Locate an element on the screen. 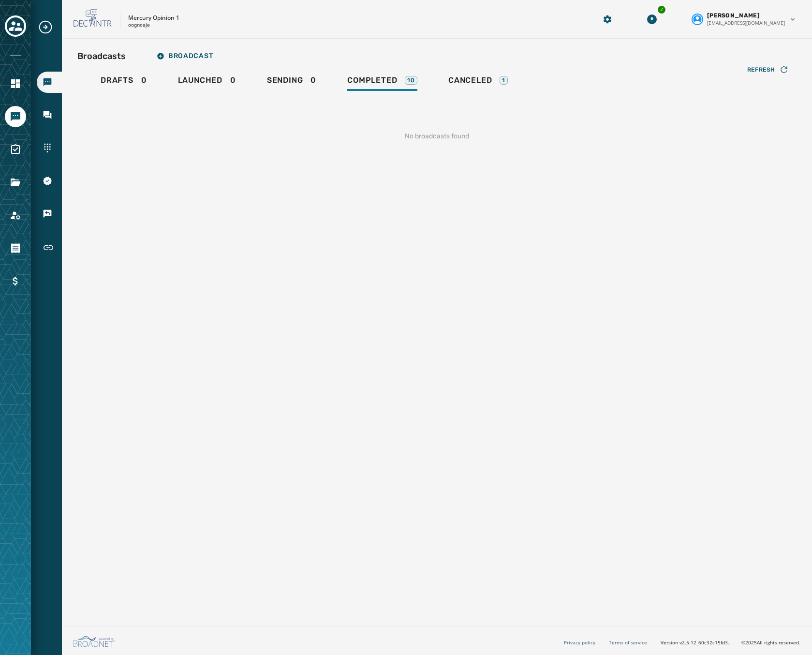 The image size is (812, 655). a: Navigate to Account is located at coordinates (16, 215).